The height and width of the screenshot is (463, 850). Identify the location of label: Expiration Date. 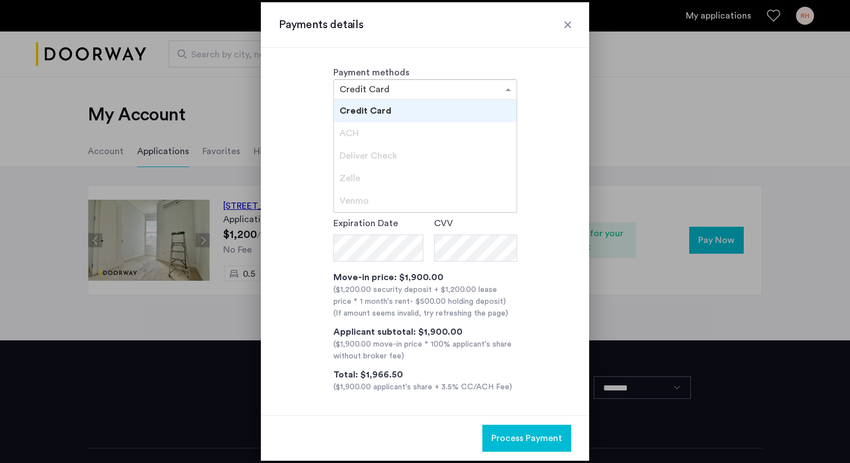
(366, 223).